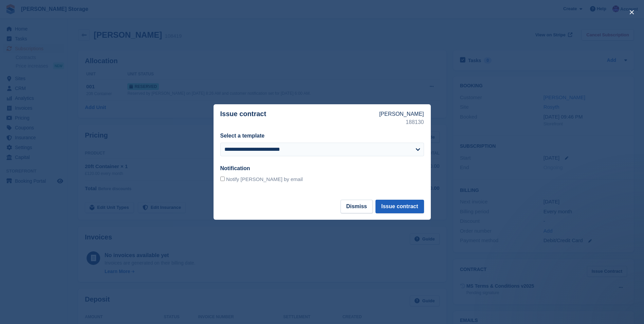  I want to click on label: Select a template, so click(242, 135).